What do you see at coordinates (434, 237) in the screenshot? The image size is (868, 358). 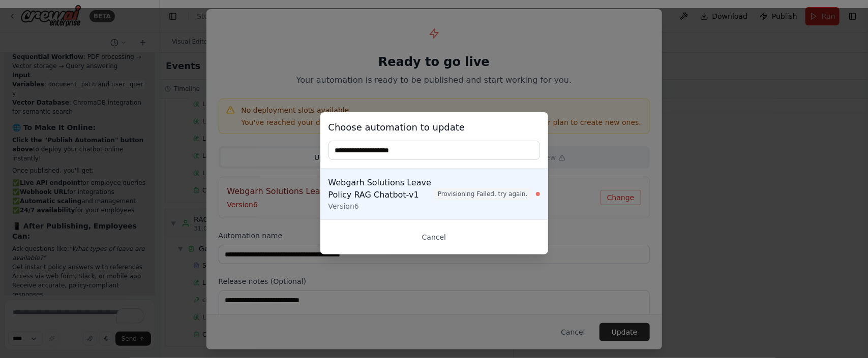 I see `button: Cancel` at bounding box center [434, 237].